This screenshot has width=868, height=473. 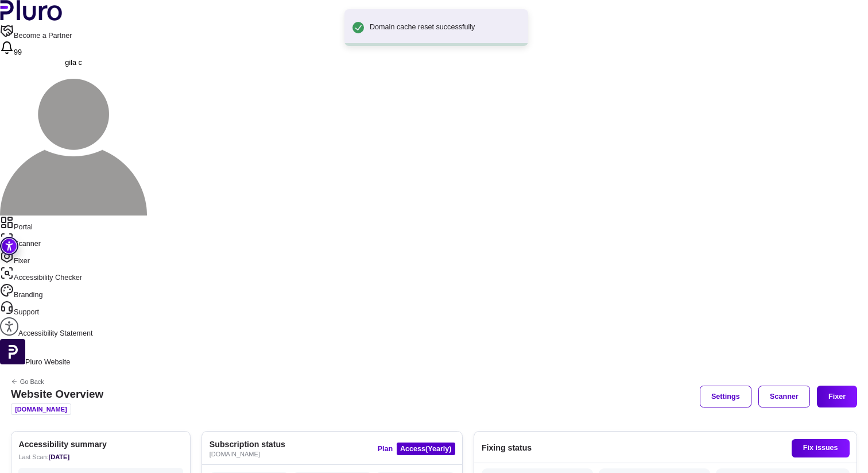 I want to click on button: Fix issues, so click(x=821, y=448).